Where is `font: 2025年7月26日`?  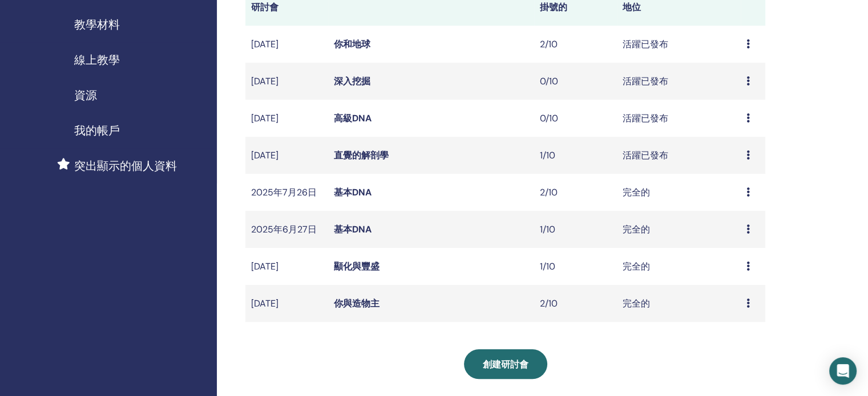 font: 2025年7月26日 is located at coordinates (283, 192).